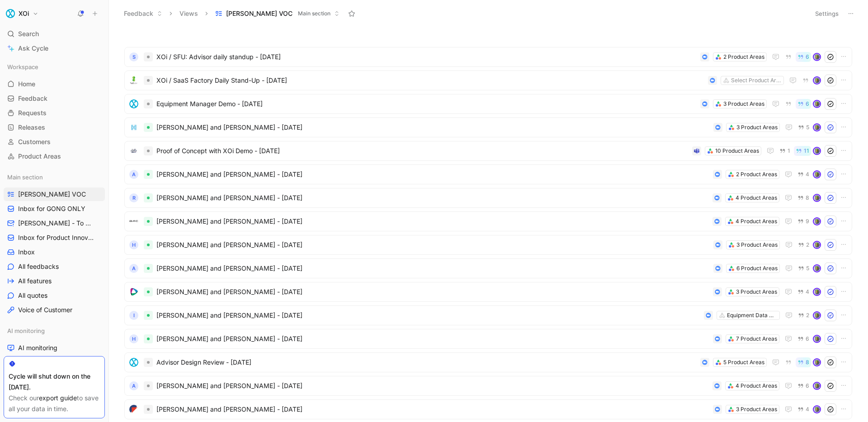 The height and width of the screenshot is (422, 868). What do you see at coordinates (188, 13) in the screenshot?
I see `button: Views` at bounding box center [188, 13].